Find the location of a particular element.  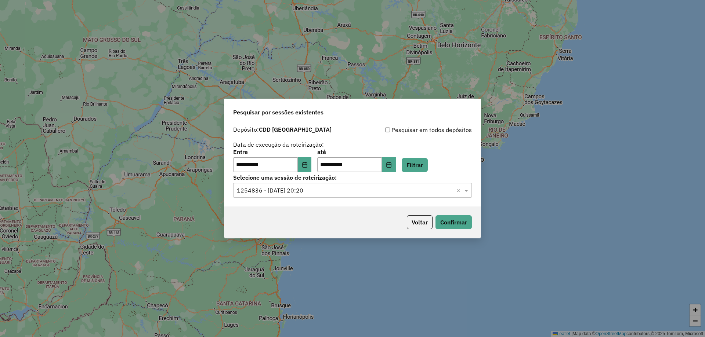

button: Confirmar is located at coordinates (453, 222).